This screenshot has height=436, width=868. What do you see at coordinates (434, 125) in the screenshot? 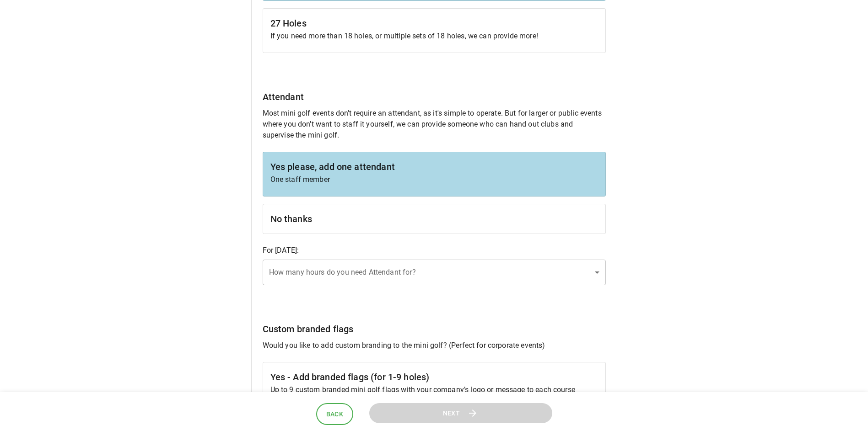
I see `p: Most mini golf events don't require an attendant, as it's simple to operate. But for larger or pu...` at bounding box center [434, 125].